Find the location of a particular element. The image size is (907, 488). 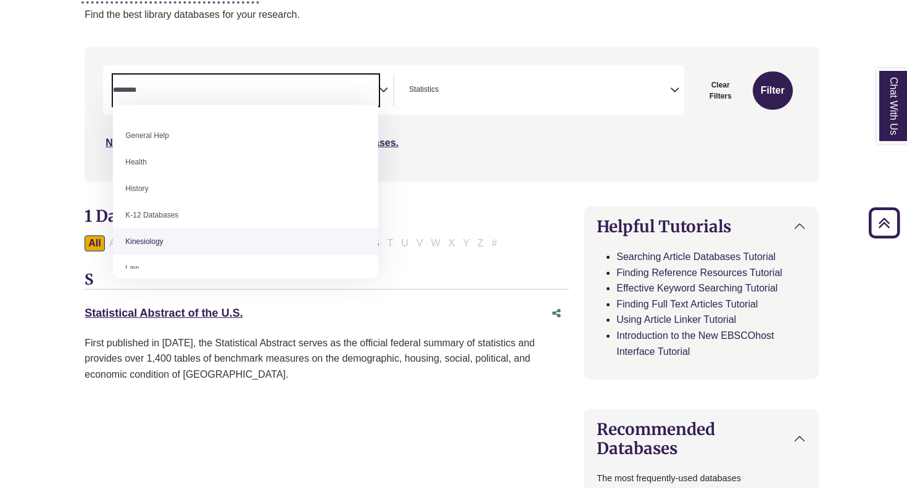

a: Effective Keyword Searching Tutorial is located at coordinates (696, 288).